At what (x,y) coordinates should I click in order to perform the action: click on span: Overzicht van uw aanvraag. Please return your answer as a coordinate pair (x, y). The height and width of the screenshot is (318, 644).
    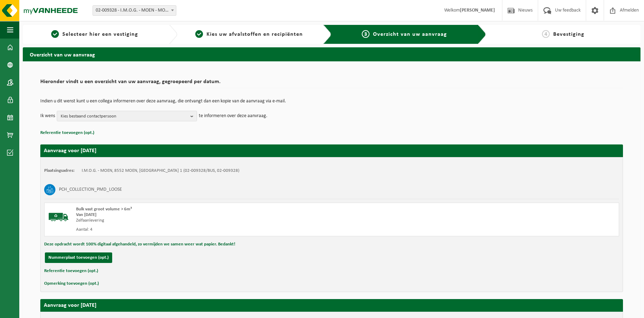
    Looking at the image, I should click on (410, 34).